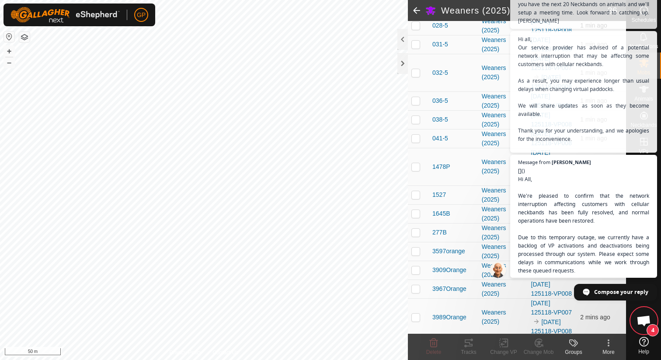  Describe the element at coordinates (595, 317) in the screenshot. I see `span: 17 Sept 2025, 12:02 pm` at that location.